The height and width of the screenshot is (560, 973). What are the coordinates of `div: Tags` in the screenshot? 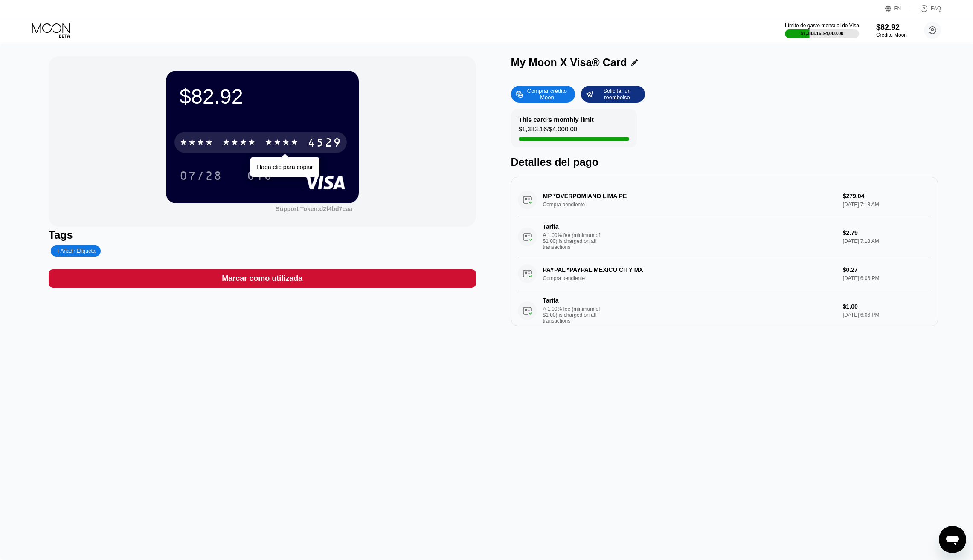 It's located at (262, 234).